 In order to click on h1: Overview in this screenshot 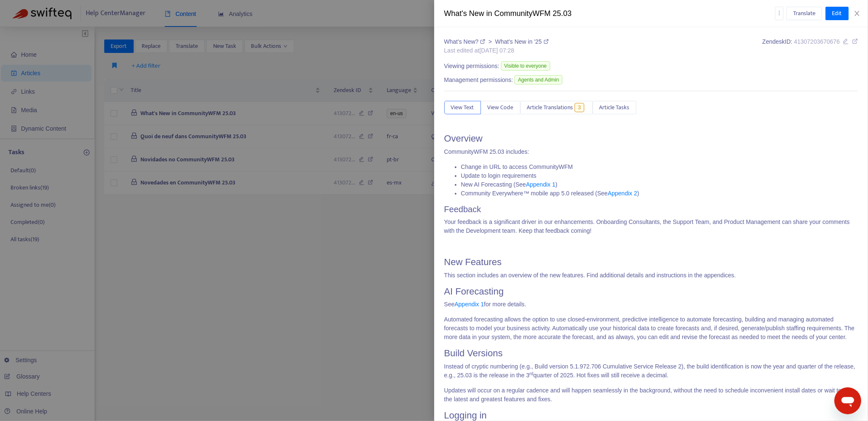, I will do `click(651, 138)`.